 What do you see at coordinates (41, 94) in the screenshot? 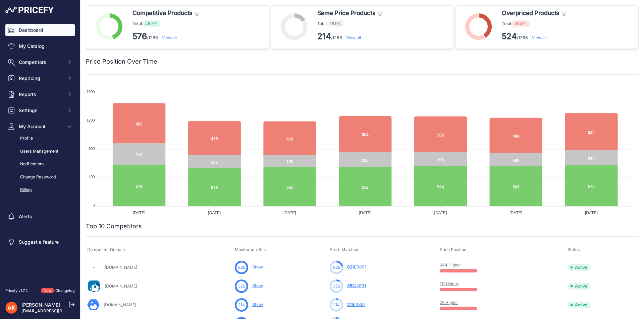
I see `span: Reports` at bounding box center [41, 94].